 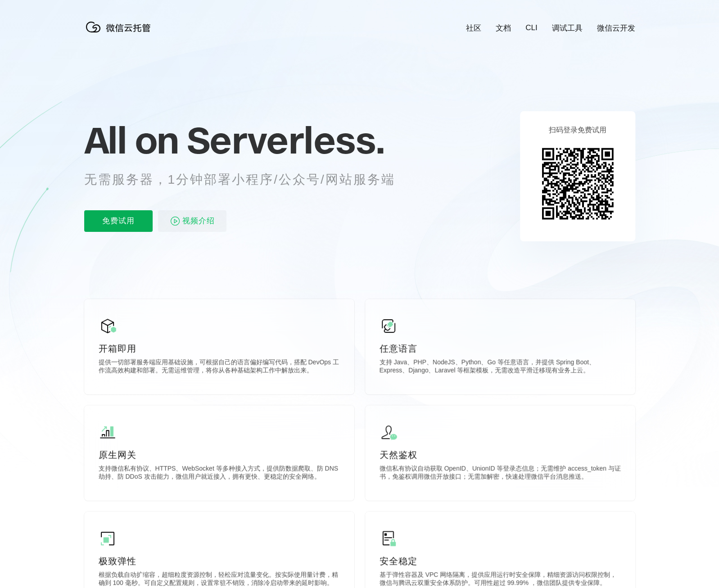 I want to click on a: 微信云开发, so click(x=616, y=28).